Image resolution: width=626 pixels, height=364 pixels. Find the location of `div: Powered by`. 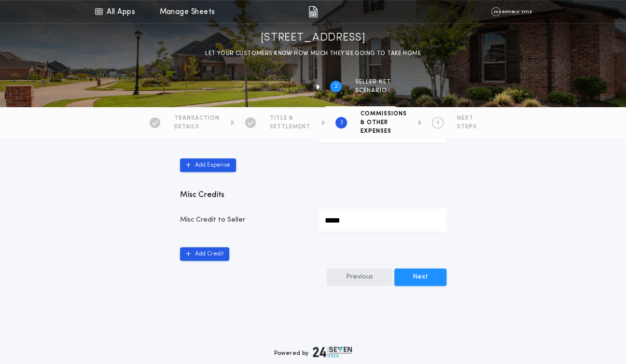

div: Powered by is located at coordinates (314, 352).